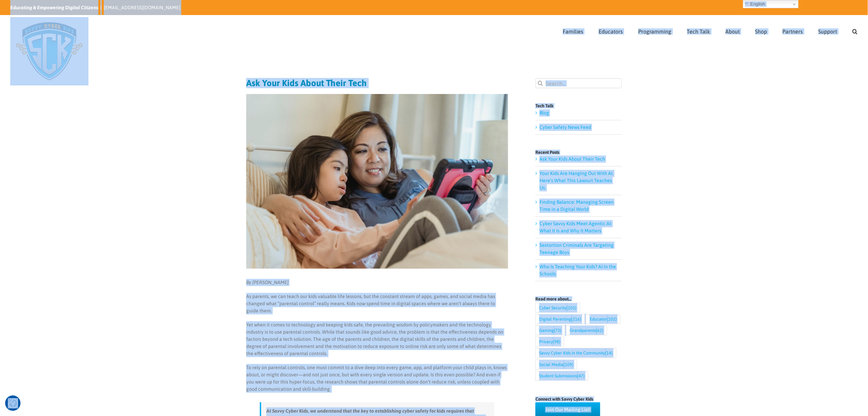 The width and height of the screenshot is (868, 416). I want to click on i: Educating & Empowering Digital Citizens, so click(54, 8).